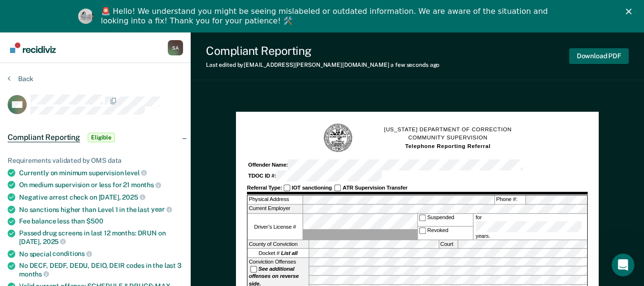 The image size is (644, 286). What do you see at coordinates (423, 217) in the screenshot?
I see `input: Suspended` at bounding box center [423, 217].